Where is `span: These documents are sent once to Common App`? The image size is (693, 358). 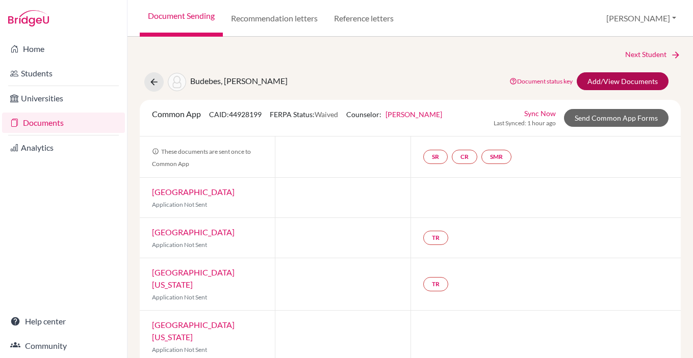 span: These documents are sent once to Common App is located at coordinates (201, 158).